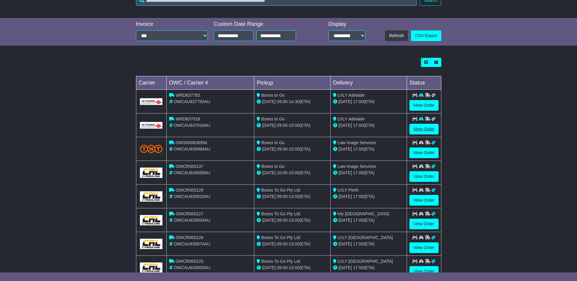  What do you see at coordinates (192, 149) in the screenshot?
I see `span: OWCAU636994AU` at bounding box center [192, 149].